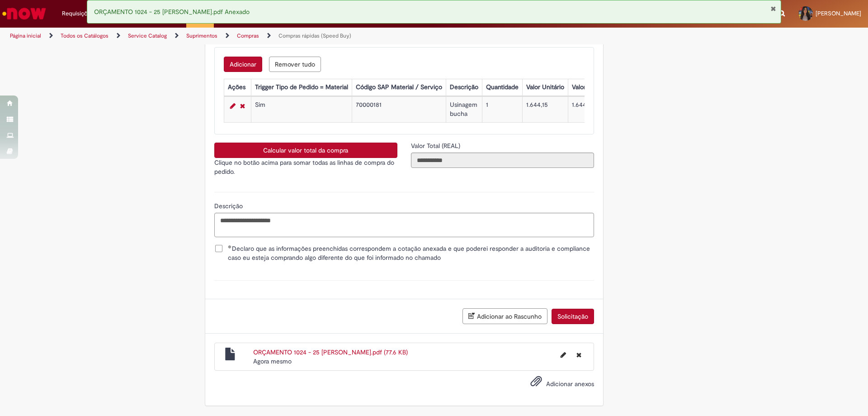 The image size is (868, 416). Describe the element at coordinates (289, 36) in the screenshot. I see `ul: Trilhas de página` at that location.